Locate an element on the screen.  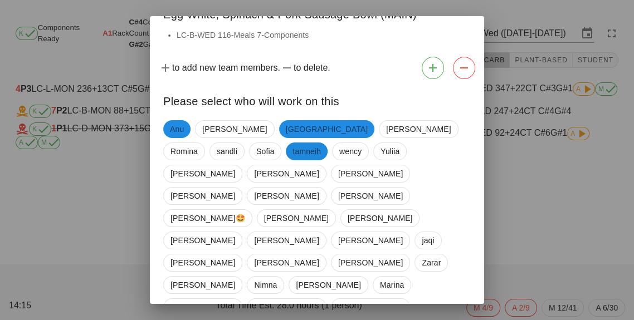
span: Yuliia is located at coordinates (390, 151).